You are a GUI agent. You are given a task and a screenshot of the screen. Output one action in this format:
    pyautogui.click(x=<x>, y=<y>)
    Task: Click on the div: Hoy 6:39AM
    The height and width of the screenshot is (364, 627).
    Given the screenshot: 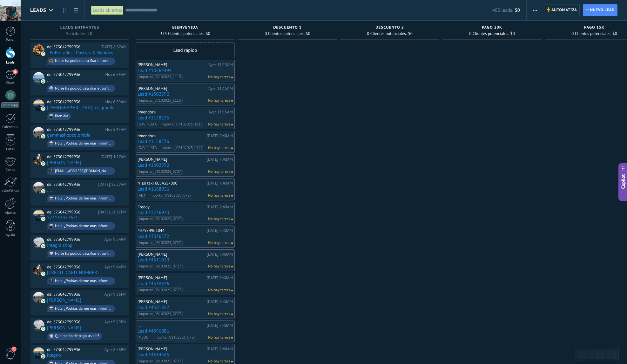 What is the action you would take?
    pyautogui.click(x=116, y=102)
    